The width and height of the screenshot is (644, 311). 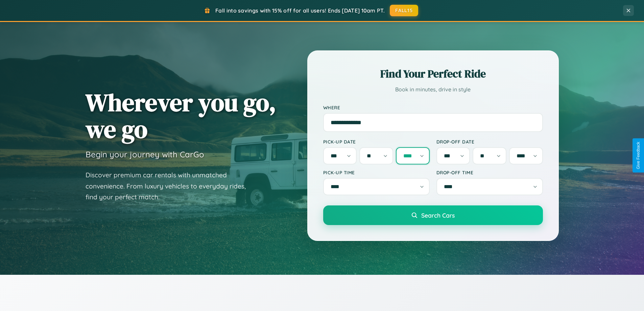 What do you see at coordinates (433, 89) in the screenshot?
I see `p: Book in minutes, drive in style` at bounding box center [433, 89].